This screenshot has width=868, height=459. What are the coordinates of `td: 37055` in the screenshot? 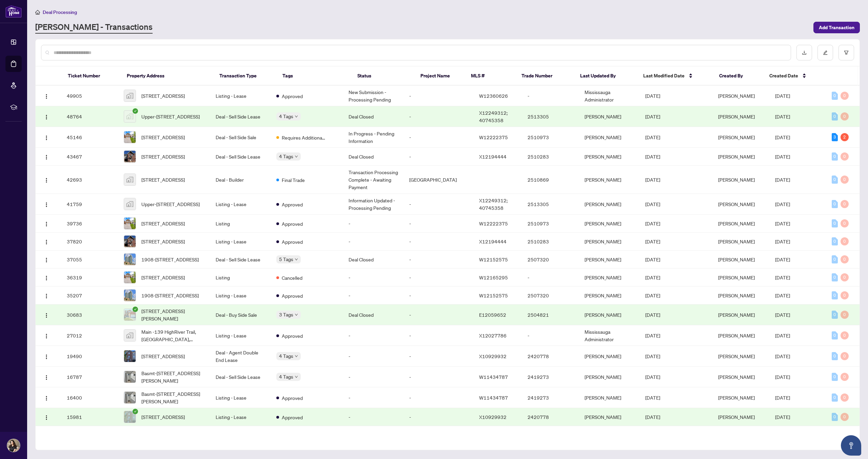 It's located at (89, 260).